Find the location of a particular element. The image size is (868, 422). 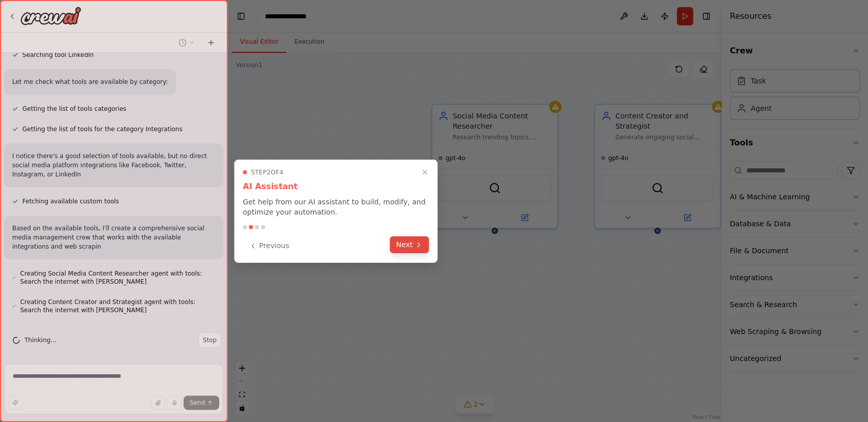

button: Close walkthrough is located at coordinates (425, 172).